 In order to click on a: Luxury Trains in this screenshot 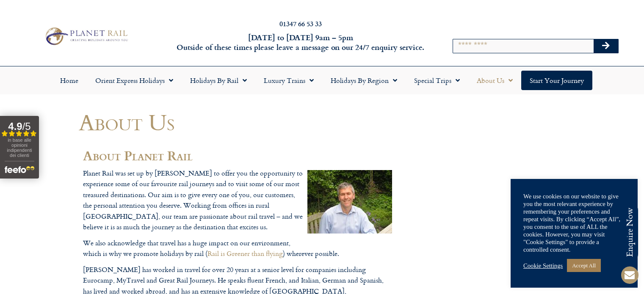, I will do `click(289, 80)`.